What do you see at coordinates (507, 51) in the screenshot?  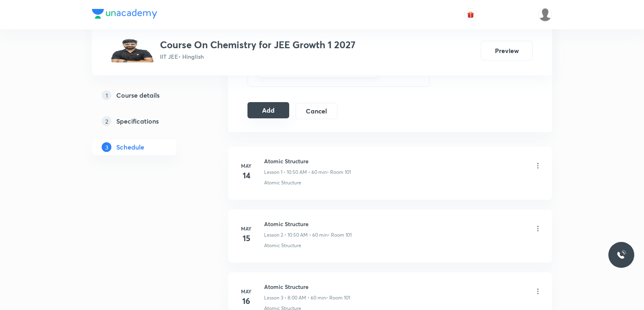 I see `button: Preview` at bounding box center [507, 51].